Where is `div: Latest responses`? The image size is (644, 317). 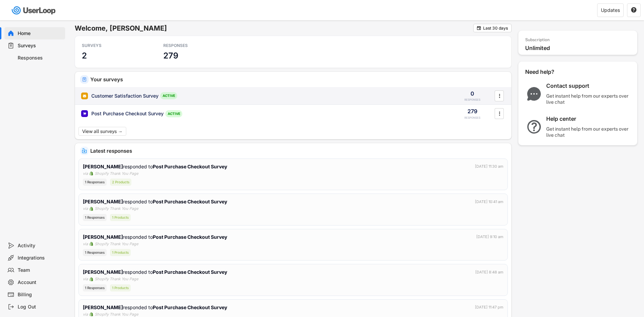 div: Latest responses is located at coordinates (298, 150).